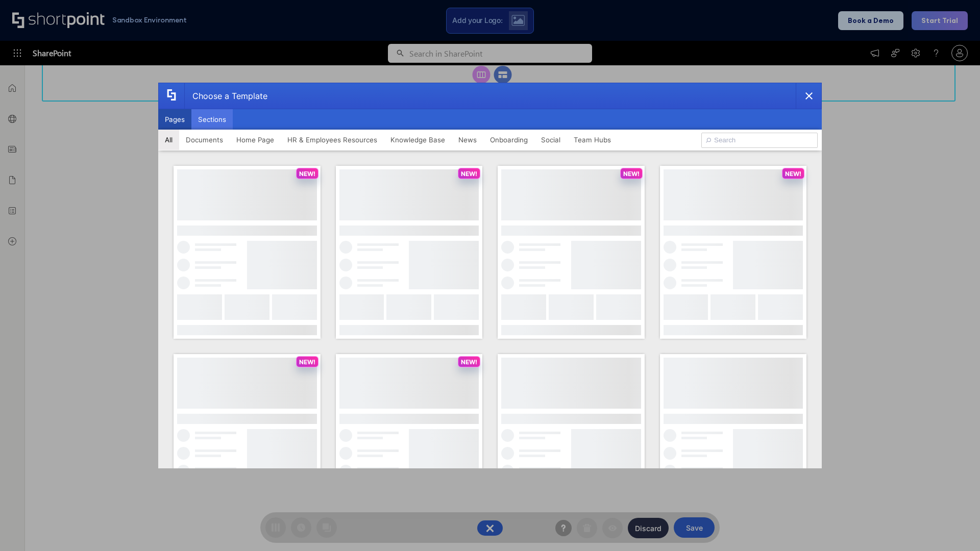 This screenshot has width=980, height=551. I want to click on button: Social, so click(551, 140).